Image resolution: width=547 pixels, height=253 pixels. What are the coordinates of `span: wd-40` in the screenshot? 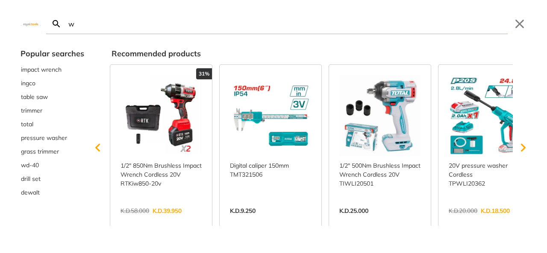 It's located at (30, 165).